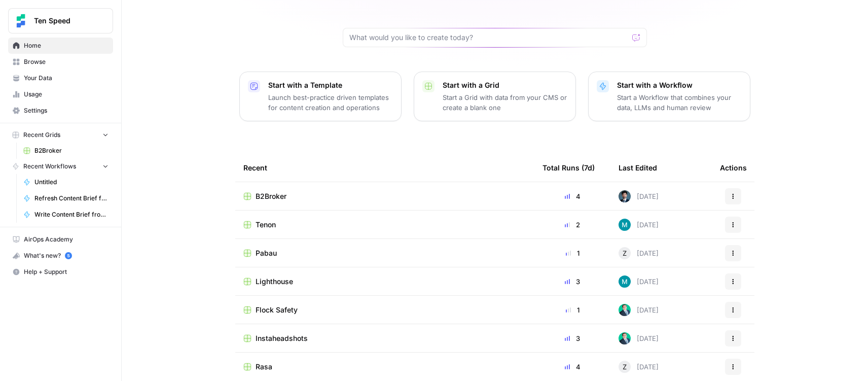 This screenshot has height=381, width=868. Describe the element at coordinates (680, 103) in the screenshot. I see `p: Start a Workflow that combines your data, LLMs and human review` at that location.